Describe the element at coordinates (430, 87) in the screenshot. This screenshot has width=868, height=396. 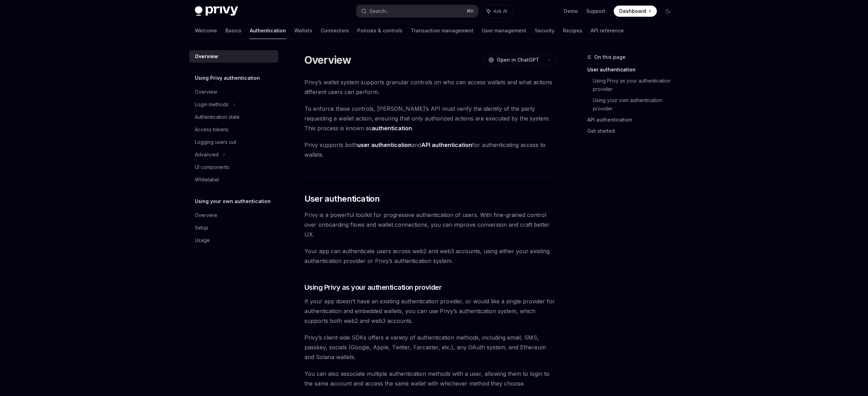
I see `span: Privy’s wallet system supports granular controls on who can access wallets and what actions diffe...` at that location.